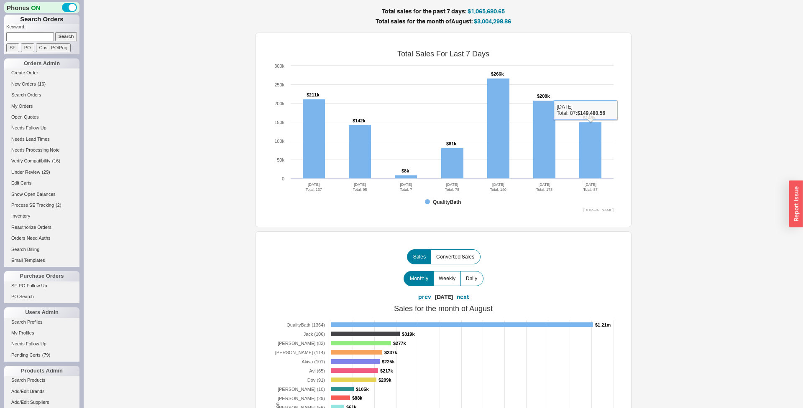 Image resolution: width=803 pixels, height=408 pixels. I want to click on tspan: Total: 87, so click(590, 190).